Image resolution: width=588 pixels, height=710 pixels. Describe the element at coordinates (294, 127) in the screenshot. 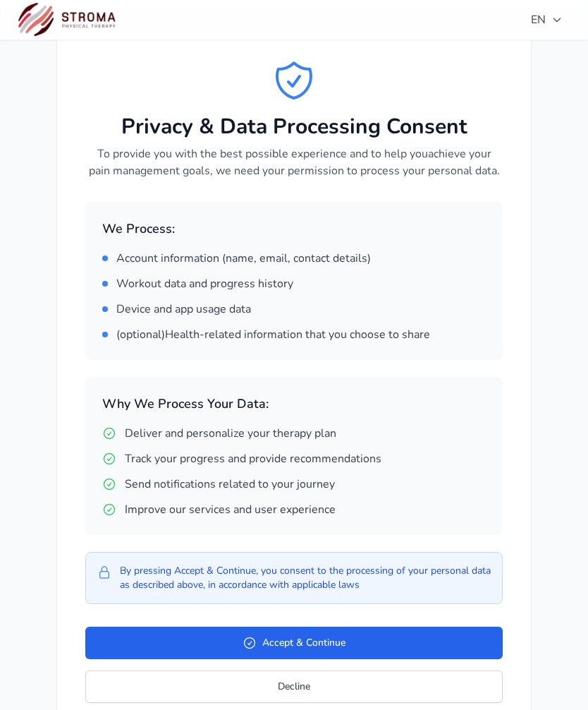

I see `h2: Privacy & Data Processing Consent` at that location.